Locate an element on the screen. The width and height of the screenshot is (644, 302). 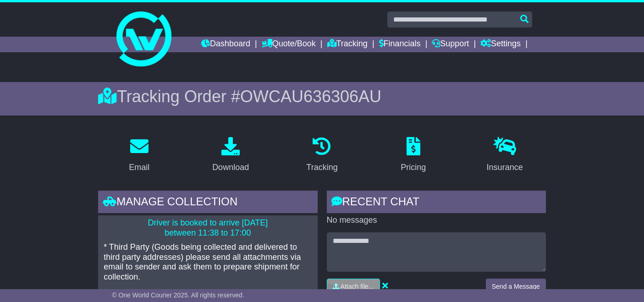
button: Send a Message is located at coordinates (516, 287).